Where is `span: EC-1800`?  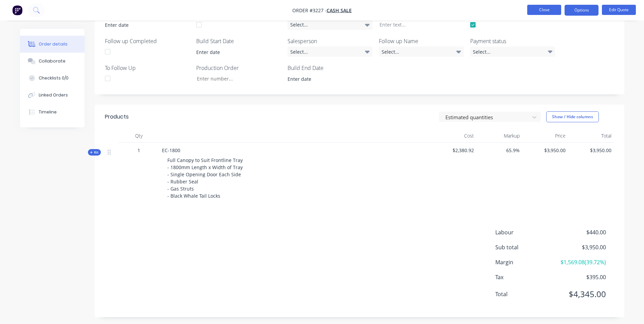
span: EC-1800 is located at coordinates (171, 150).